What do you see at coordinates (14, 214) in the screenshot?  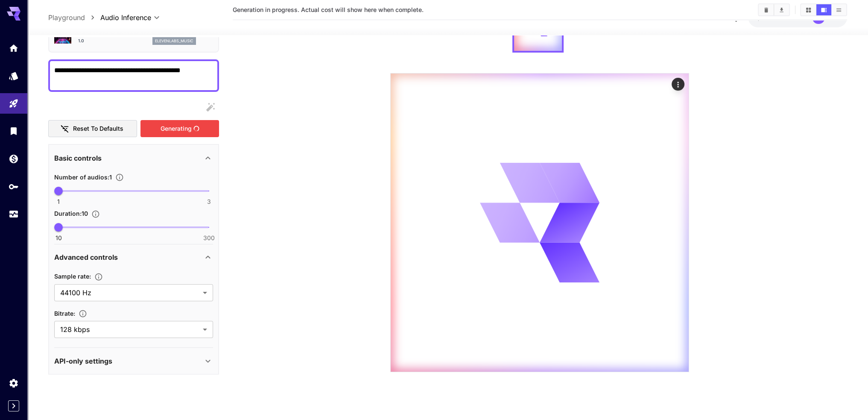 I see `div: Usage` at bounding box center [14, 214].